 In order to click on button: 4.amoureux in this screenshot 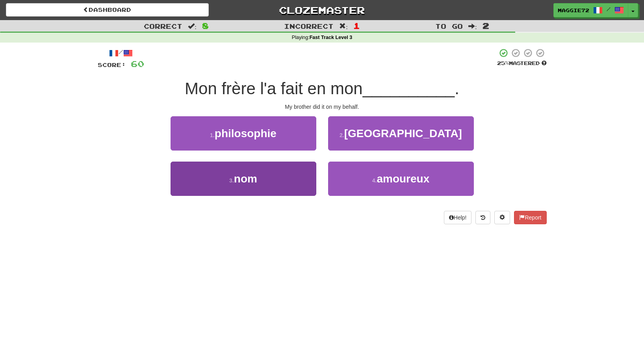, I will do `click(401, 178)`.